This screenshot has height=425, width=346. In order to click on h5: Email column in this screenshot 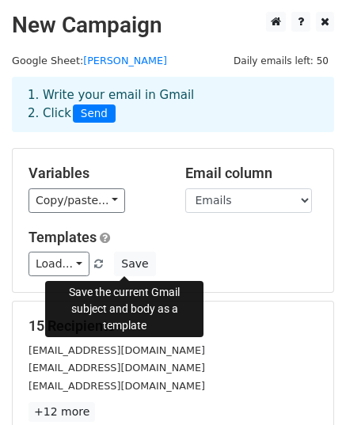, I will do `click(252, 173)`.